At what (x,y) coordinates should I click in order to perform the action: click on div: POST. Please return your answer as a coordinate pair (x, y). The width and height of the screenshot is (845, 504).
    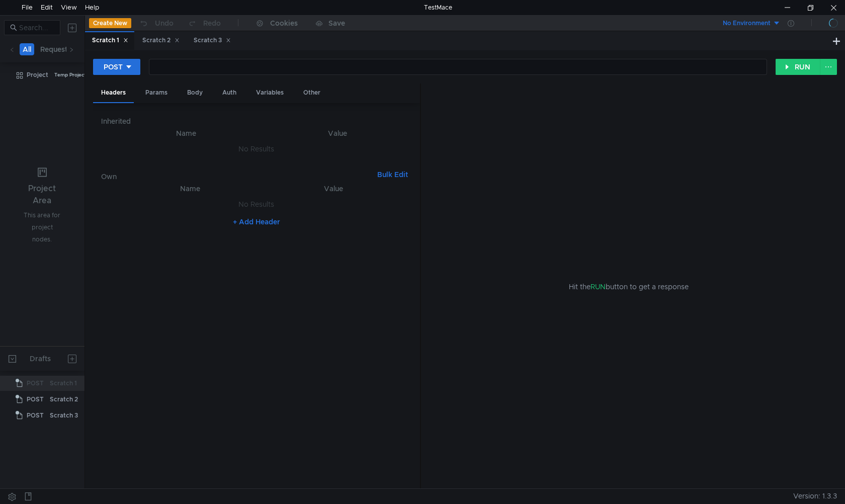
    Looking at the image, I should click on (113, 67).